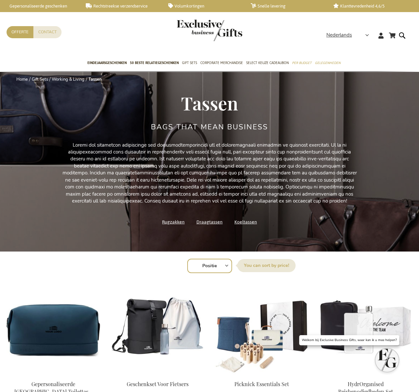 This screenshot has height=392, width=419. What do you see at coordinates (221, 63) in the screenshot?
I see `a: Corporate Merchandise` at bounding box center [221, 63].